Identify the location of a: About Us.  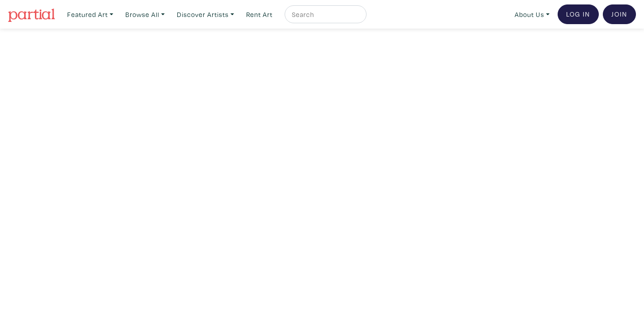
(532, 14).